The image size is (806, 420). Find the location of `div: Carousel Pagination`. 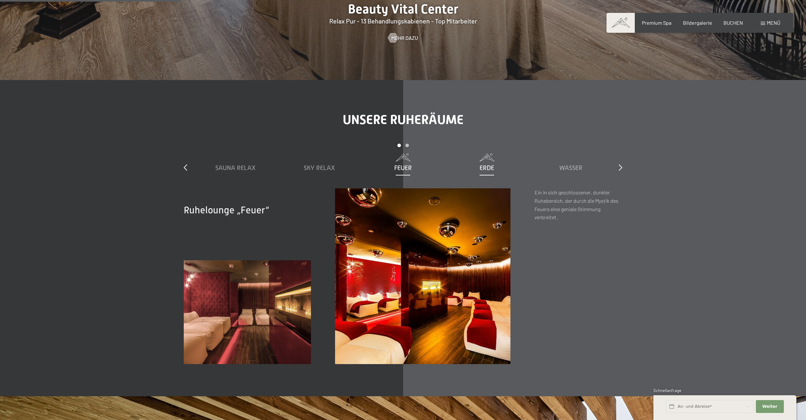

div: Carousel Pagination is located at coordinates (403, 148).